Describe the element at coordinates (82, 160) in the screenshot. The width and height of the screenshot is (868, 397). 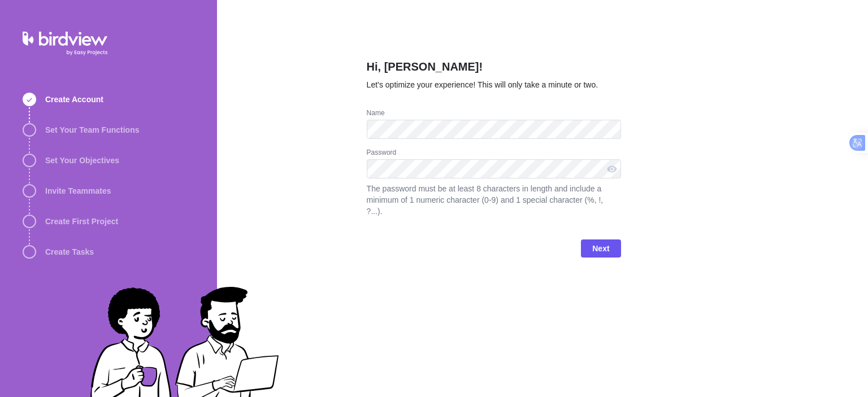
I see `span: Set Your Objectives` at that location.